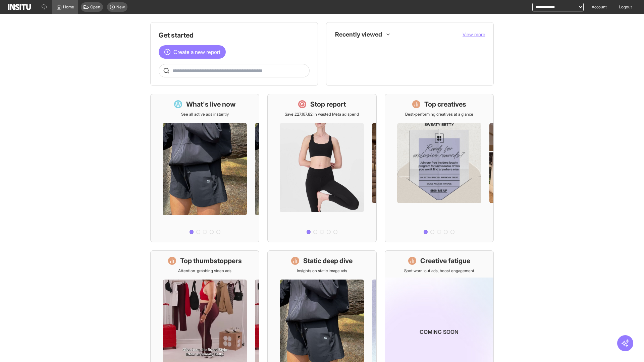 Image resolution: width=644 pixels, height=362 pixels. I want to click on p: Best-performing creatives at a glance, so click(439, 114).